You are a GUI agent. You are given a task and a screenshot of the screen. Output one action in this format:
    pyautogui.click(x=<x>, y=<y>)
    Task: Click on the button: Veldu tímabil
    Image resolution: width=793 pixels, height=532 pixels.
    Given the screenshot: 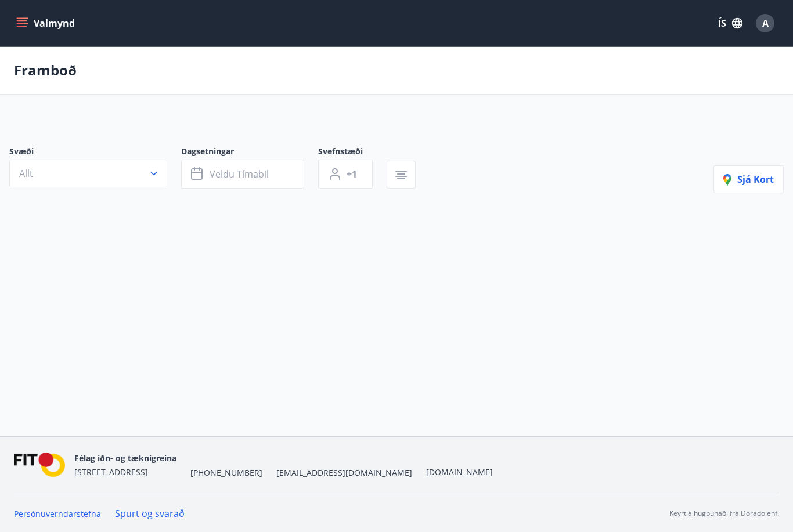 What is the action you would take?
    pyautogui.click(x=243, y=174)
    